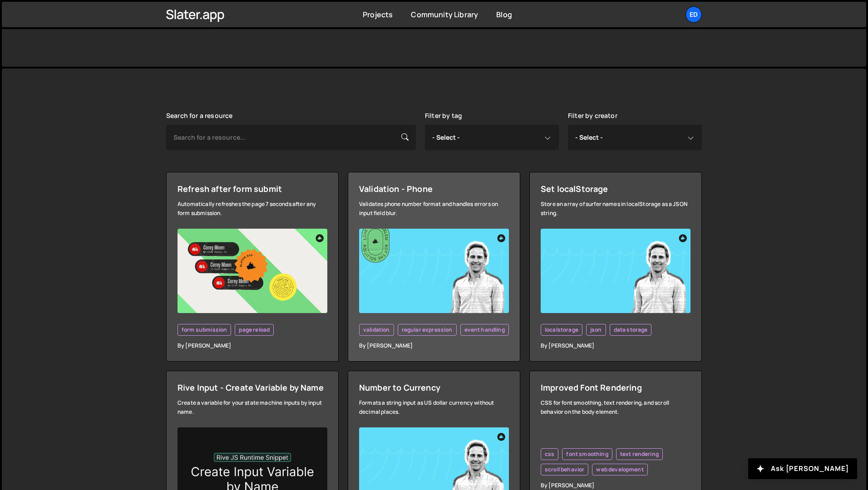 Image resolution: width=868 pixels, height=490 pixels. What do you see at coordinates (615, 208) in the screenshot?
I see `div: Store an array of surfer names in localStorage as a JSON string.` at bounding box center [615, 208].